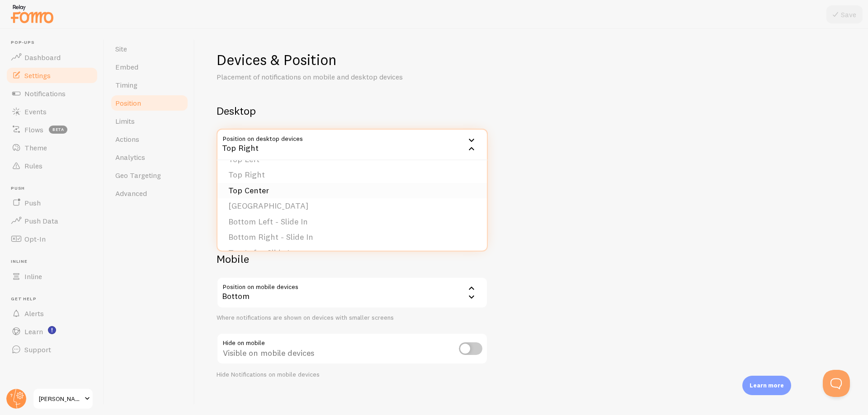 This screenshot has width=868, height=415. What do you see at coordinates (127, 139) in the screenshot?
I see `span: Actions` at bounding box center [127, 139].